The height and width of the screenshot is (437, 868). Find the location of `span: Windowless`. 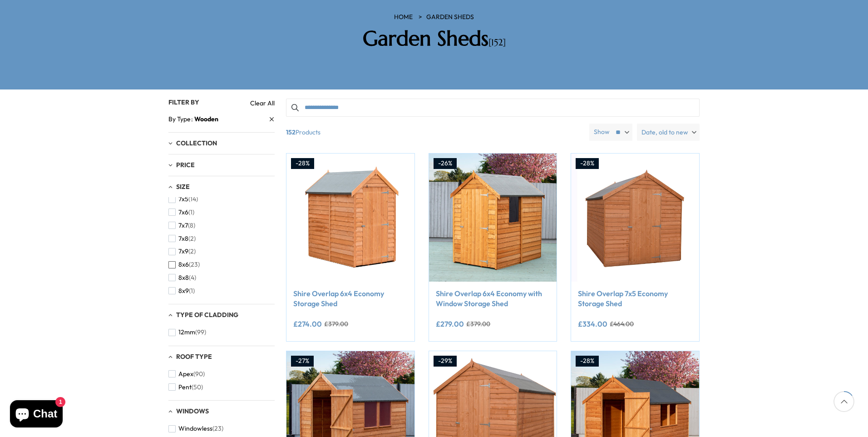

span: Windowless is located at coordinates (195, 429).